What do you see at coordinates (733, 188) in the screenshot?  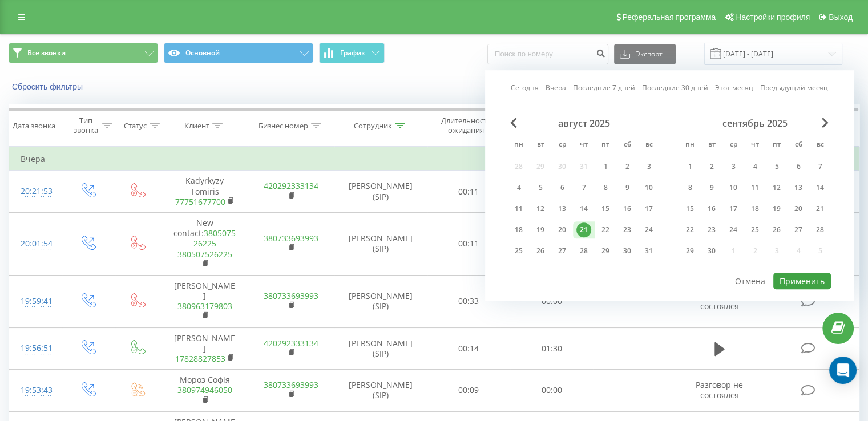 I see `div: ср 10 сент. 2025 г.` at bounding box center [733, 188].